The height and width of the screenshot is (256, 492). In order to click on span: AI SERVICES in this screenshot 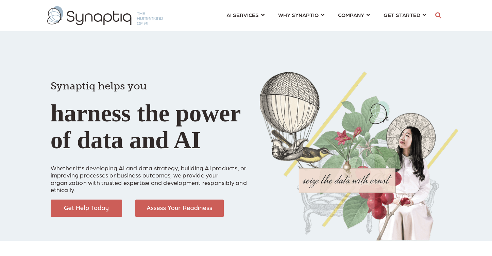, I will do `click(242, 15)`.